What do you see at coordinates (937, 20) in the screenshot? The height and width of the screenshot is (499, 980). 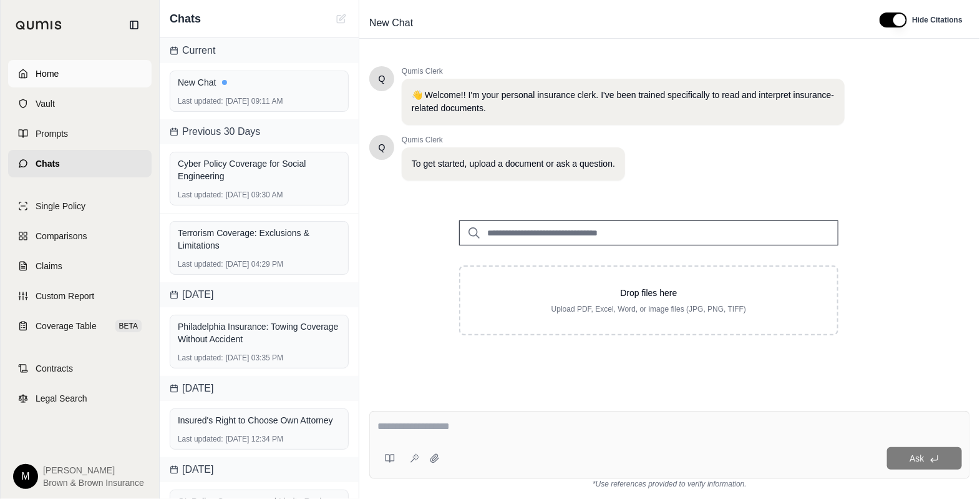 I see `span: Hide Citations` at bounding box center [937, 20].